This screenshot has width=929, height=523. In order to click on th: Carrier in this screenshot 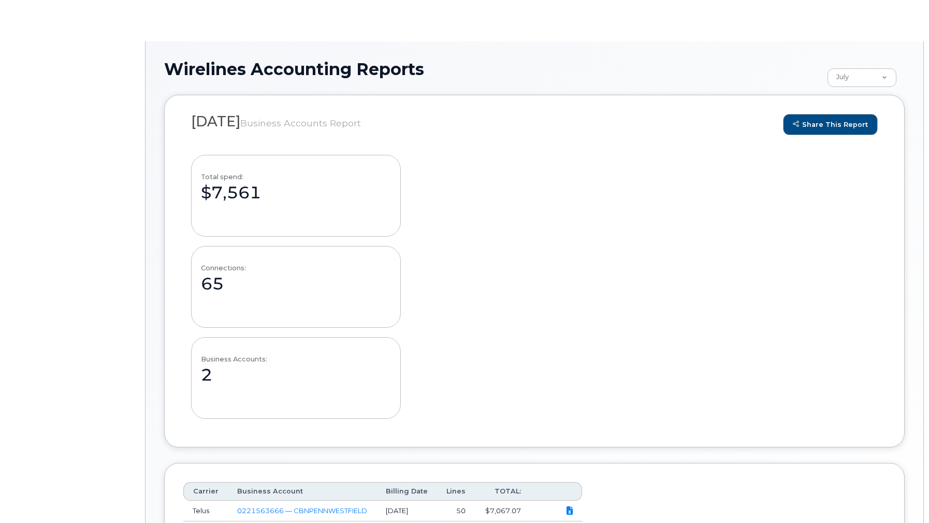, I will do `click(205, 491)`.